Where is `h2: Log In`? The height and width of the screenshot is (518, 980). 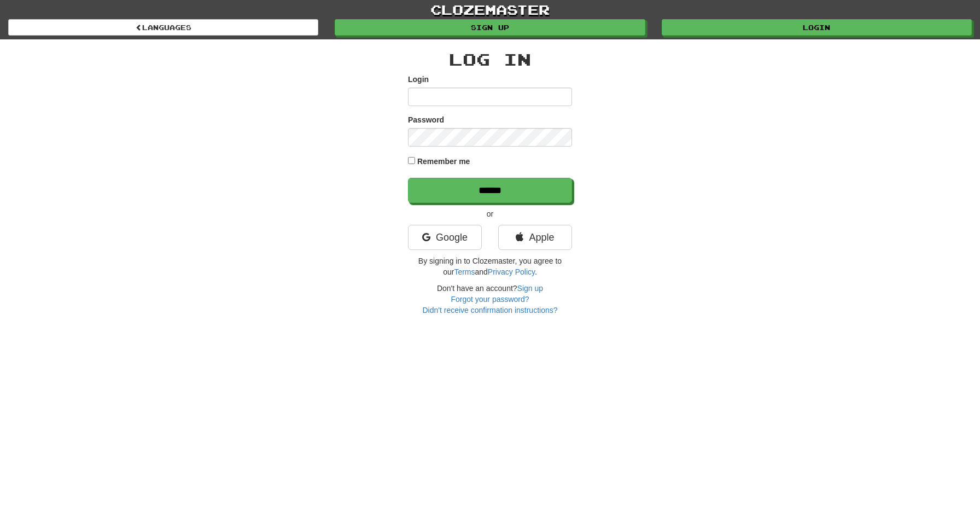 h2: Log In is located at coordinates (490, 59).